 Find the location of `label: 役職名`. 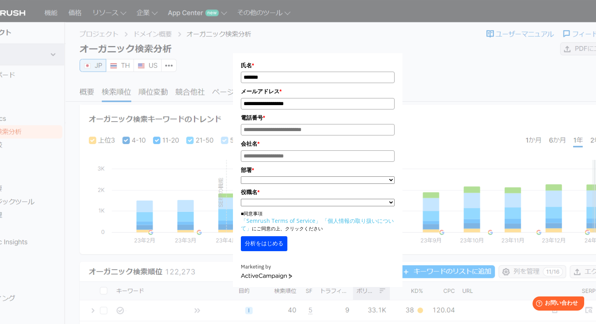

label: 役職名 is located at coordinates (318, 192).